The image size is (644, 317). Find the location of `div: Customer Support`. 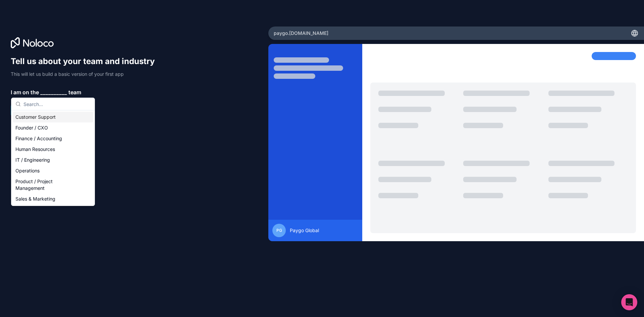

div: Customer Support is located at coordinates (53, 117).